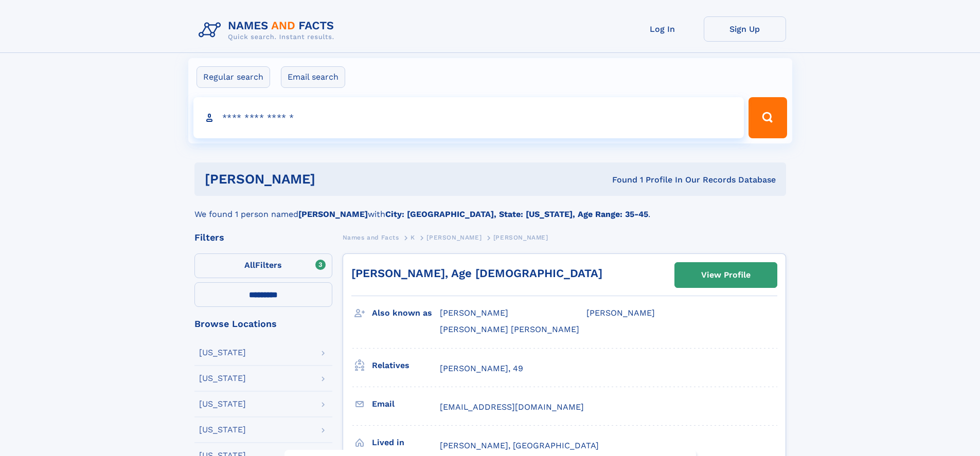 The height and width of the screenshot is (456, 980). I want to click on label: Filters, so click(263, 266).